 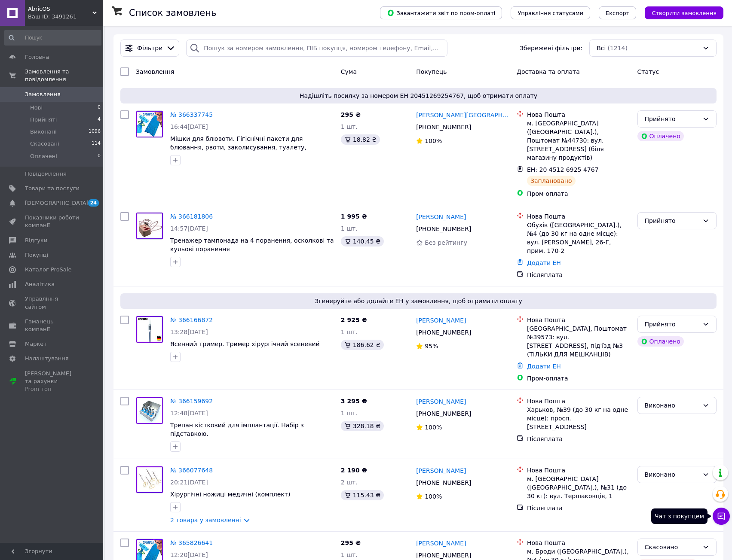 What do you see at coordinates (155, 71) in the screenshot?
I see `span: Замовлення` at bounding box center [155, 71].